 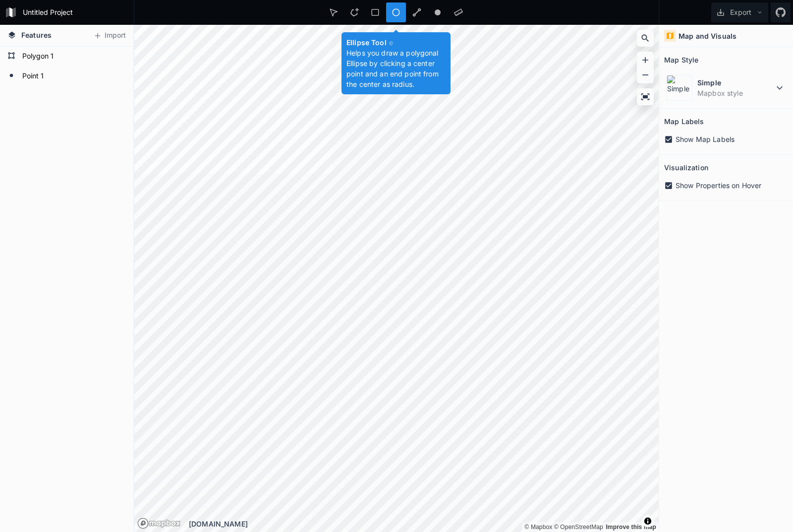 What do you see at coordinates (736, 93) in the screenshot?
I see `dd: Mapbox style` at bounding box center [736, 93].